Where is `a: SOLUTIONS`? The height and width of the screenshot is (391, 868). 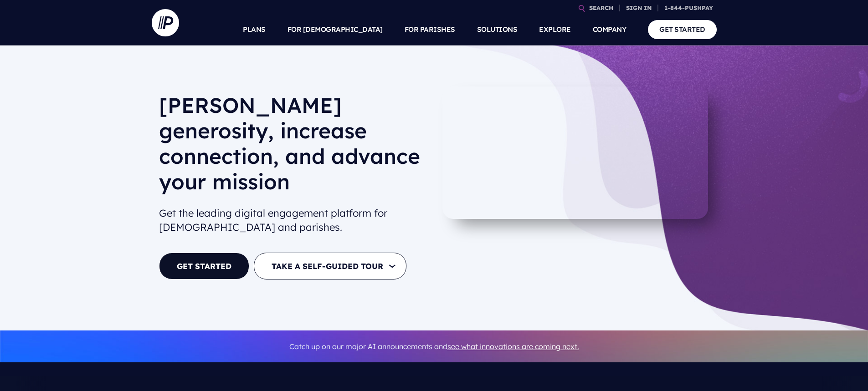 a: SOLUTIONS is located at coordinates (497, 30).